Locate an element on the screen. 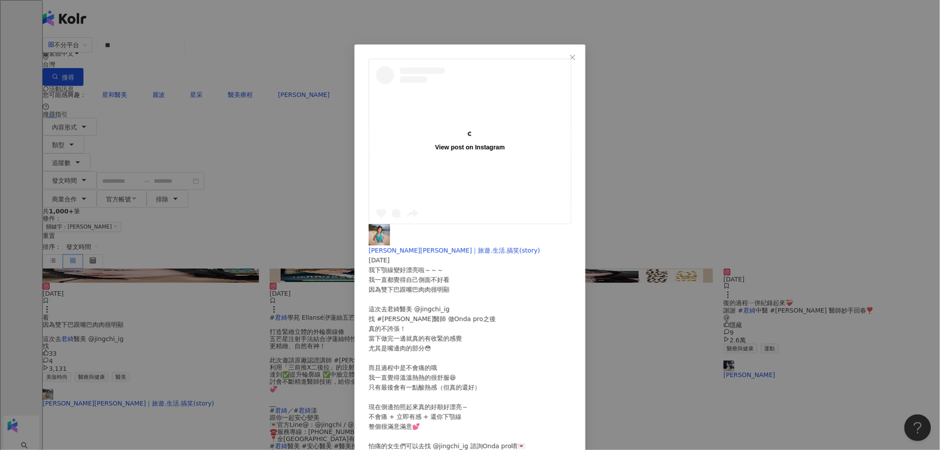 This screenshot has width=940, height=450. button: Close is located at coordinates (573, 57).